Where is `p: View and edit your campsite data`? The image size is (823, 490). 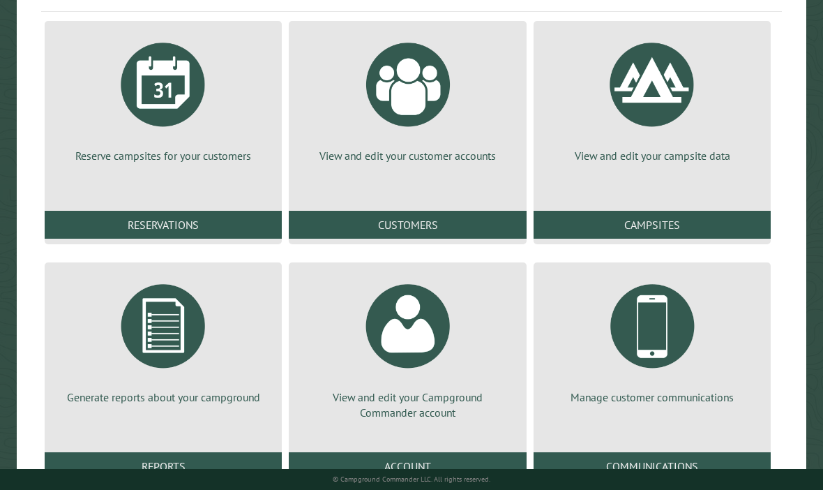
p: View and edit your campsite data is located at coordinates (652, 156).